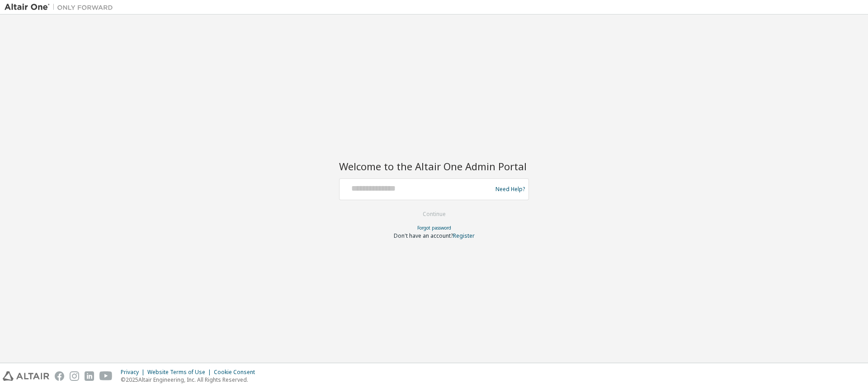 The image size is (868, 389). Describe the element at coordinates (423, 235) in the screenshot. I see `span: Don't have an account?` at that location.